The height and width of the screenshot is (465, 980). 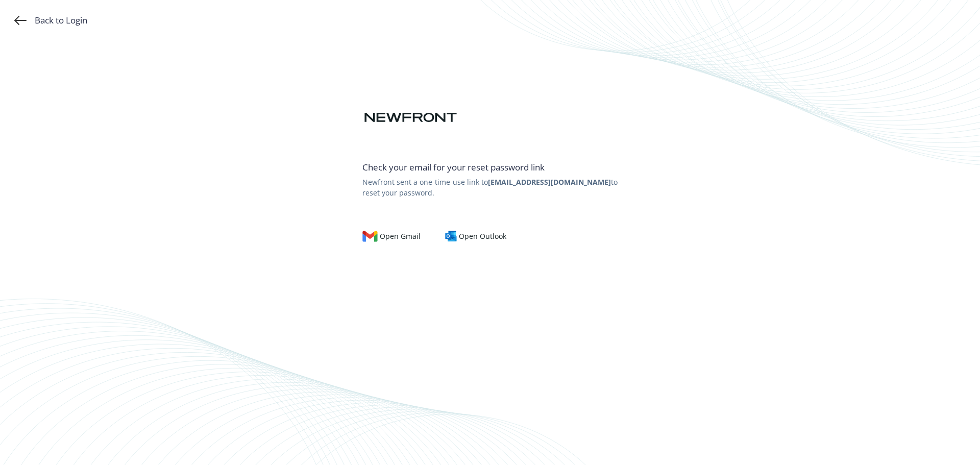 What do you see at coordinates (476, 237) in the screenshot?
I see `div: Open Outlook` at bounding box center [476, 237].